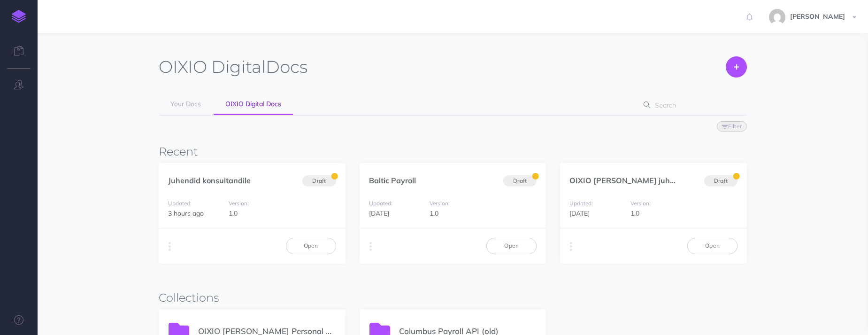 The image size is (868, 335). Describe the element at coordinates (253, 104) in the screenshot. I see `a: OIXIO Digital Docs` at that location.